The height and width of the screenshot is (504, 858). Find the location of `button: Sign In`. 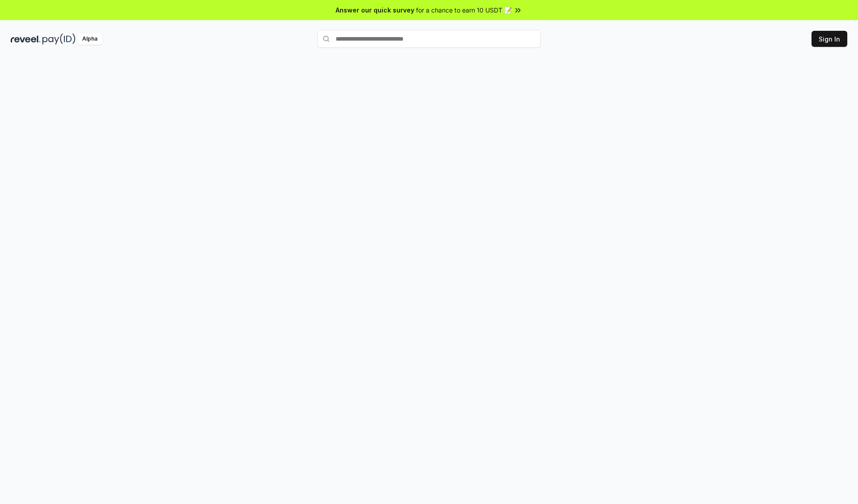

button: Sign In is located at coordinates (829, 39).